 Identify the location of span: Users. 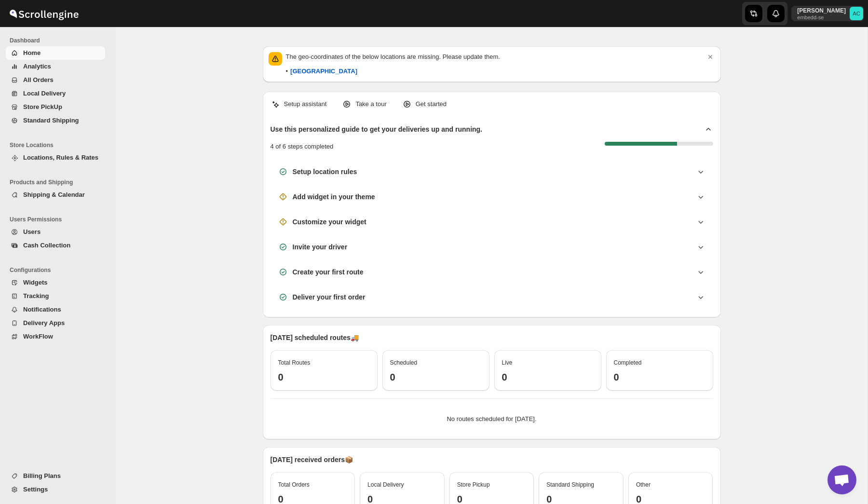
(32, 231).